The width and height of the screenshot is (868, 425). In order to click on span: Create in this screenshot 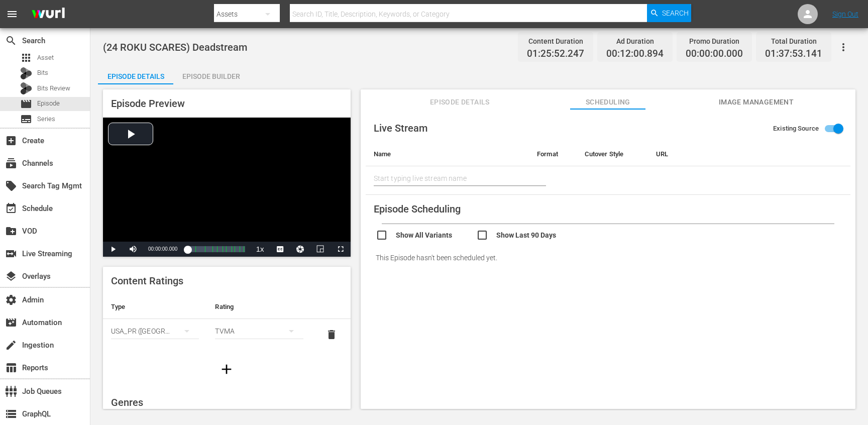, I will do `click(11, 140)`.